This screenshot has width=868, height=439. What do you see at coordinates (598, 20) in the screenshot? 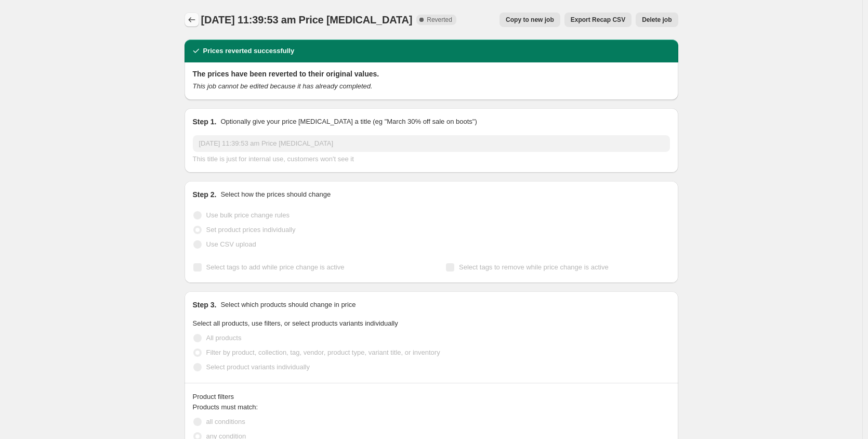
I see `span: Export Recap CSV` at bounding box center [598, 20].